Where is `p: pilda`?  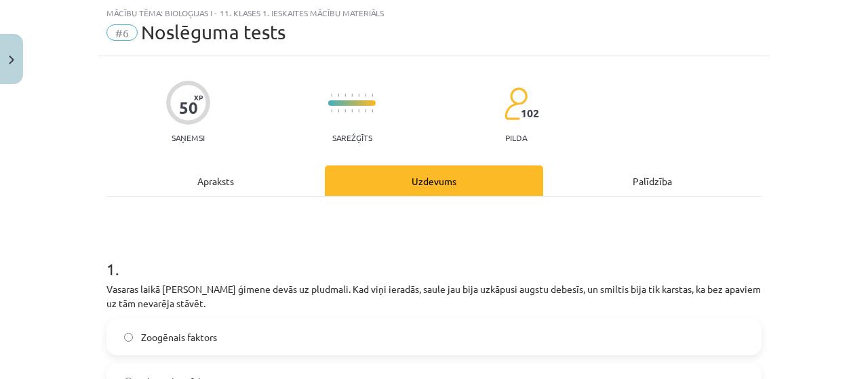
p: pilda is located at coordinates (516, 137).